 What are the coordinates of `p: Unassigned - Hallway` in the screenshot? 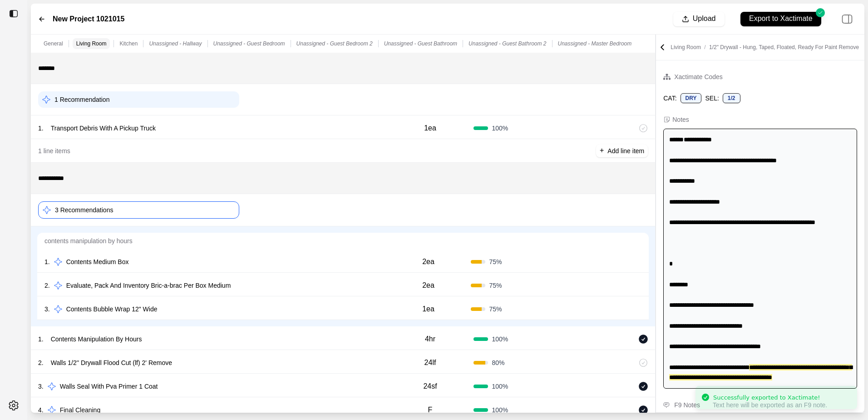 It's located at (175, 44).